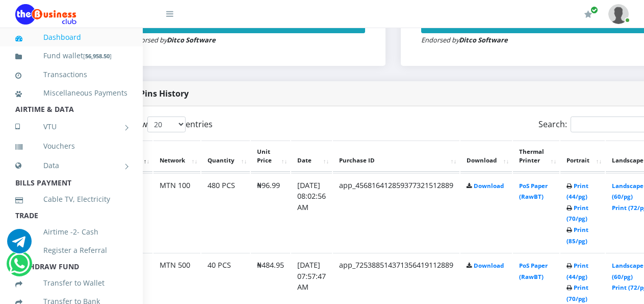 This screenshot has height=304, width=644. What do you see at coordinates (71, 250) in the screenshot?
I see `a: Register a Referral` at bounding box center [71, 250].